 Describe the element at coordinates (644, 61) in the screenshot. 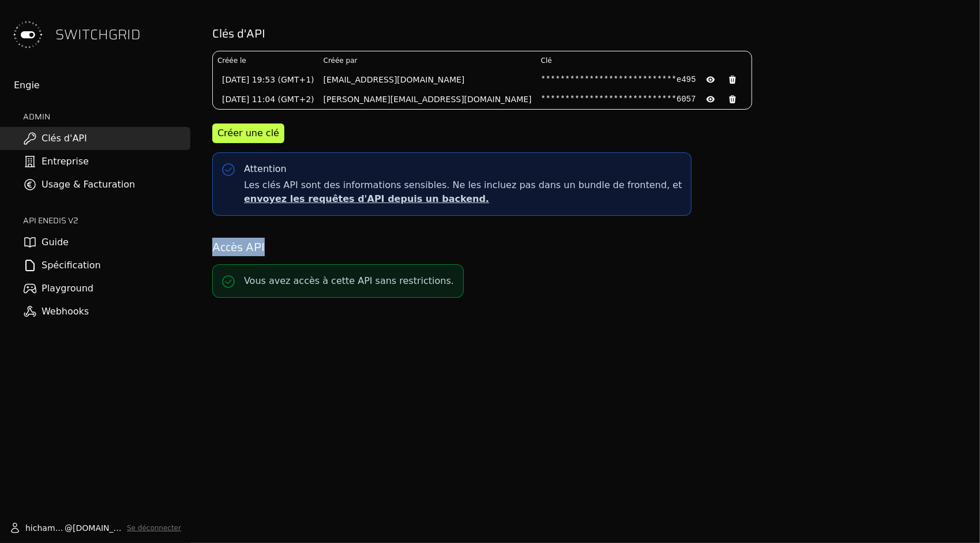

I see `th: Clé` at that location.